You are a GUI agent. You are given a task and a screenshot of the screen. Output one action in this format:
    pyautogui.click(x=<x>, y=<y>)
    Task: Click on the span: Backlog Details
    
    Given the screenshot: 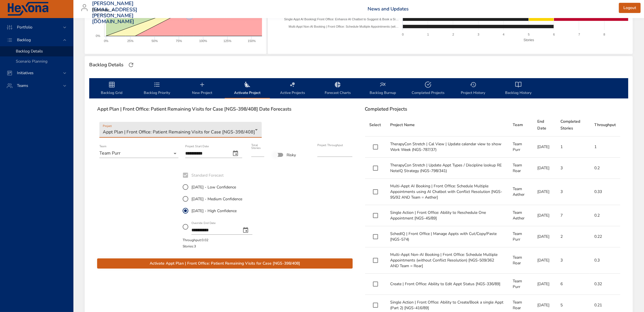 What is the action you would take?
    pyautogui.click(x=30, y=51)
    